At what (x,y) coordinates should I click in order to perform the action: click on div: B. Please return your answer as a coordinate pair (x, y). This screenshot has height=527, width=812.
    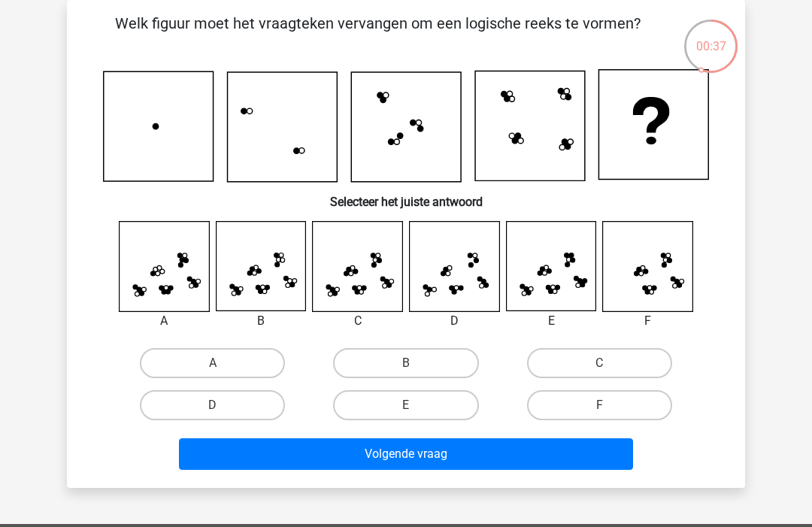
    Looking at the image, I should click on (260, 321).